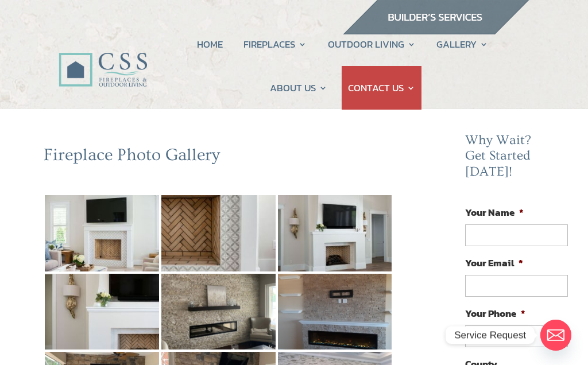  Describe the element at coordinates (275, 44) in the screenshot. I see `a: FIREPLACES` at that location.